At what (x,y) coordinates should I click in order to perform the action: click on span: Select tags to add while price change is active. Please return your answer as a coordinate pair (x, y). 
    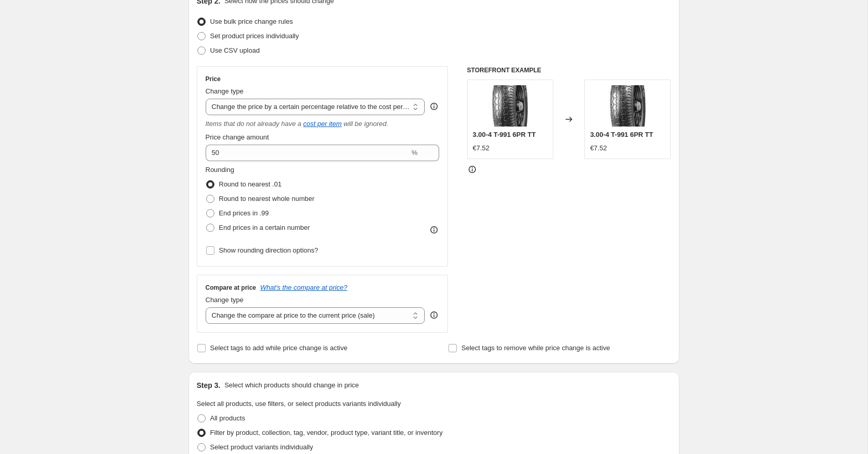
    Looking at the image, I should click on (279, 348).